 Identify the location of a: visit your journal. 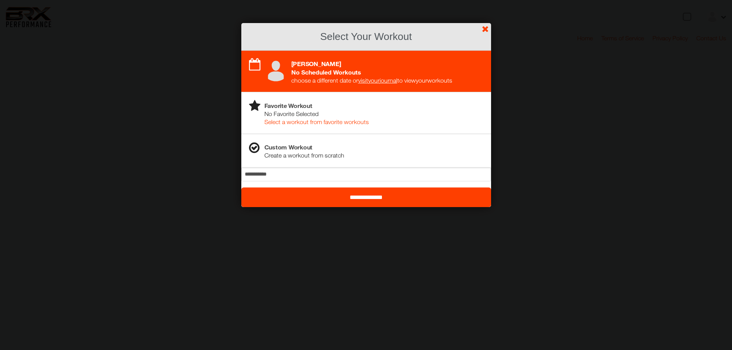
(378, 80).